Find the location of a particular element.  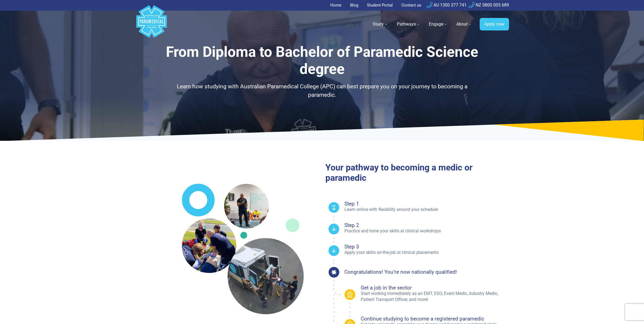

a: Engage is located at coordinates (438, 24).